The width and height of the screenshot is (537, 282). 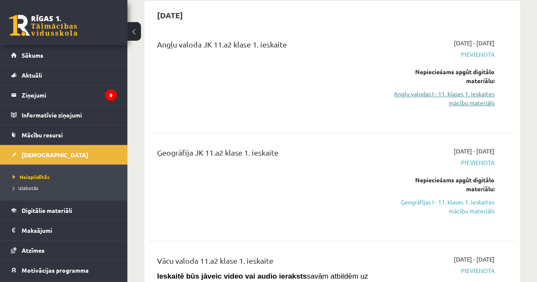 I want to click on a: Ģeogrāfijas I - 11. klases 1. ieskaites mācību materiāls, so click(x=443, y=207).